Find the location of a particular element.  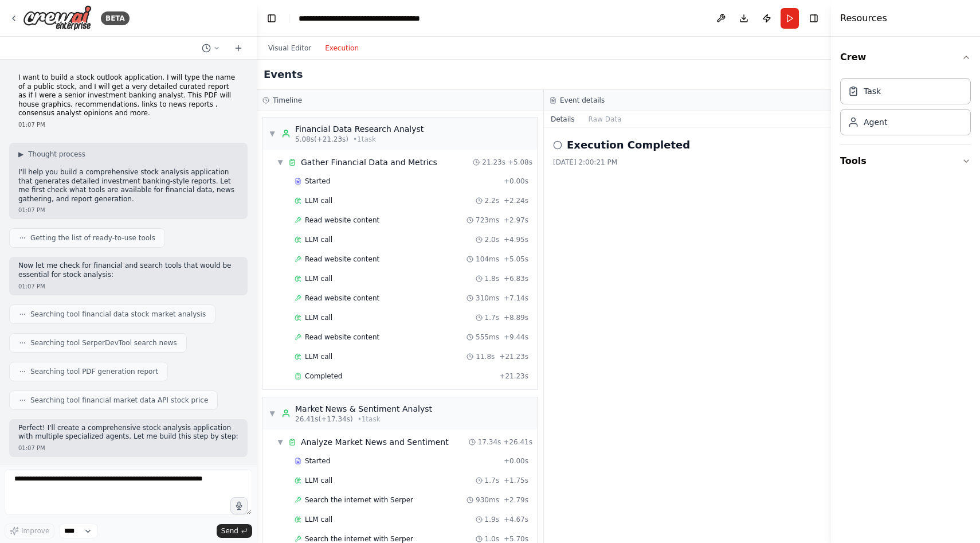

span: Search the internet with Serper is located at coordinates (358, 500).